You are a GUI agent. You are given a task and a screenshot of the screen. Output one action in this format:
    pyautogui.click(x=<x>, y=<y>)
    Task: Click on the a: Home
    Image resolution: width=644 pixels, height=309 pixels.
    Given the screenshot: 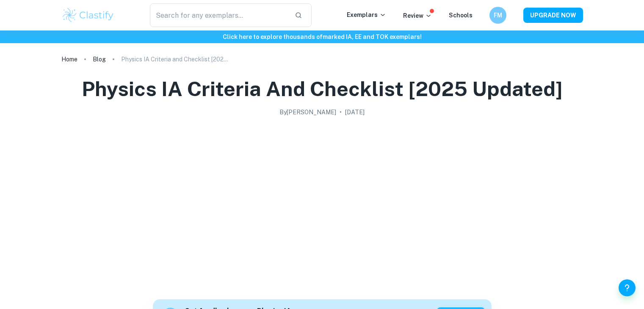 What is the action you would take?
    pyautogui.click(x=69, y=60)
    